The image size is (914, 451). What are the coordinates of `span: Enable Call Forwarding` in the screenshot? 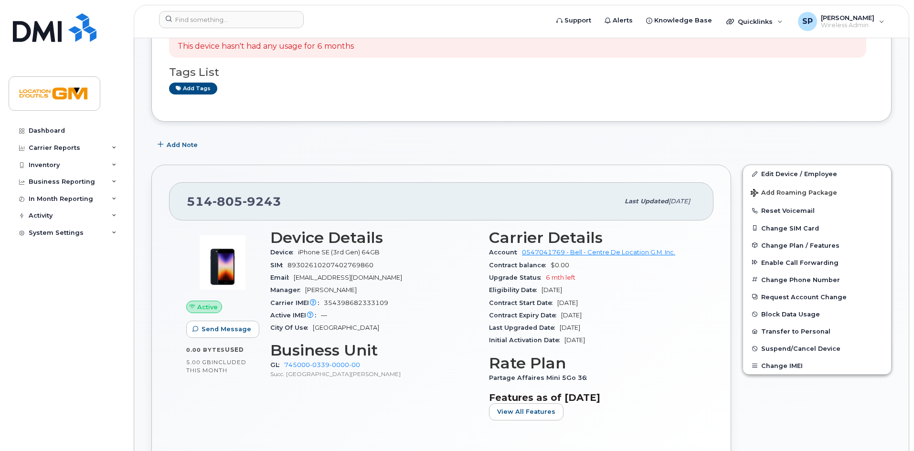 It's located at (800, 262).